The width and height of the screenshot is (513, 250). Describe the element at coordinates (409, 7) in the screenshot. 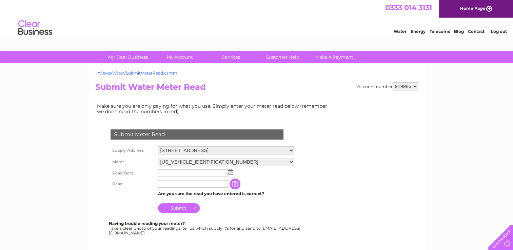

I see `span: 0333 014 3131` at that location.